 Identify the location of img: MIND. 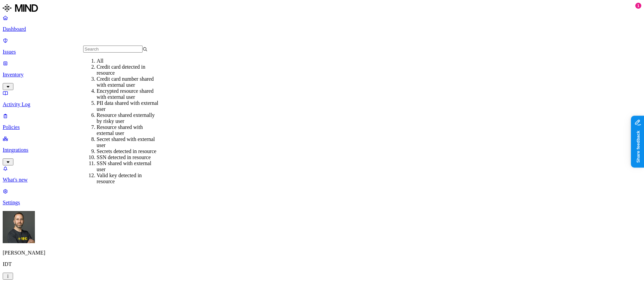
(20, 8).